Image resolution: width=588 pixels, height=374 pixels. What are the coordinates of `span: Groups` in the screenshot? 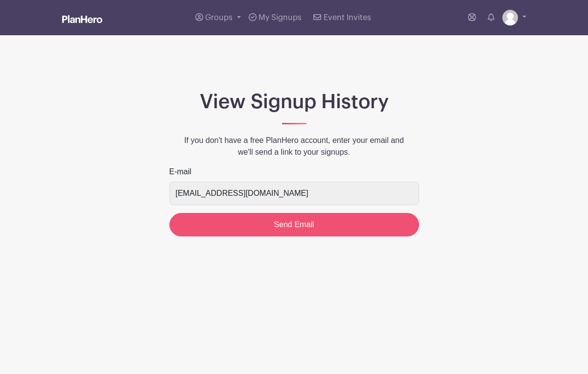 It's located at (219, 18).